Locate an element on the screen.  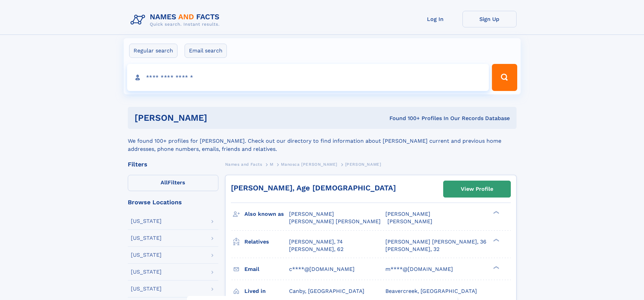
div: Found 100+ Profiles In Our Records Database is located at coordinates (404, 119).